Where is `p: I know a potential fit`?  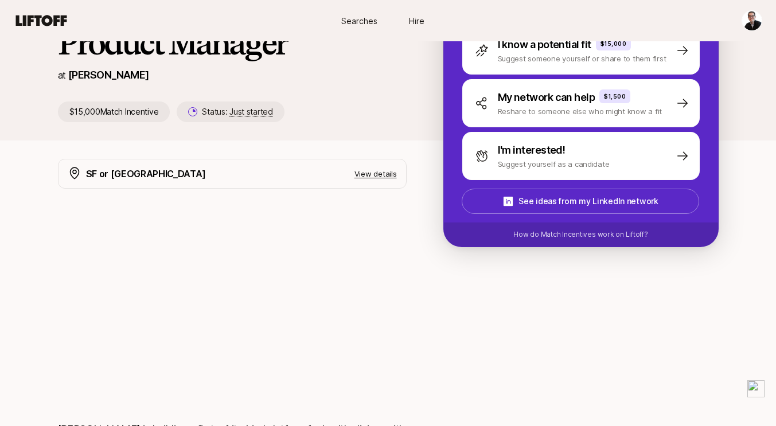 p: I know a potential fit is located at coordinates (544, 45).